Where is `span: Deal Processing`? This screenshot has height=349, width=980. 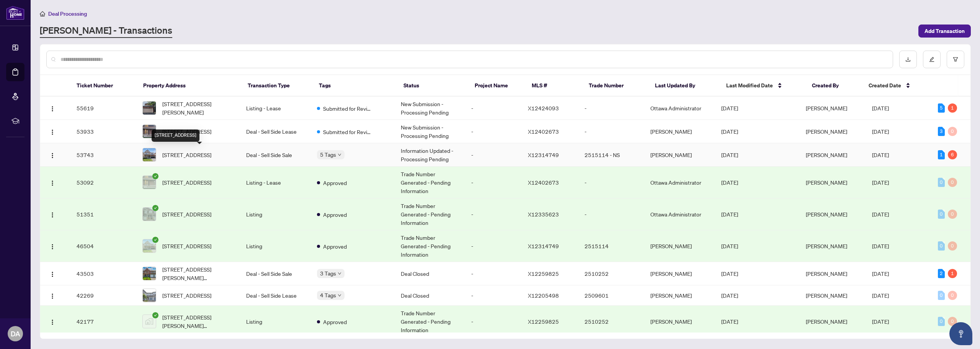 span: Deal Processing is located at coordinates (67, 14).